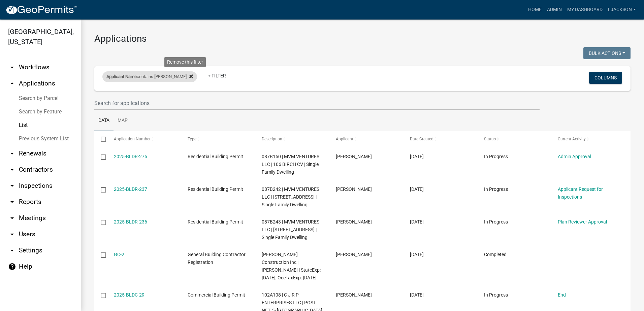  I want to click on span: 087B243 | MVM VENTURES LLC | 166 OAK LEAF CIR | Single Family Dwelling, so click(290, 230).